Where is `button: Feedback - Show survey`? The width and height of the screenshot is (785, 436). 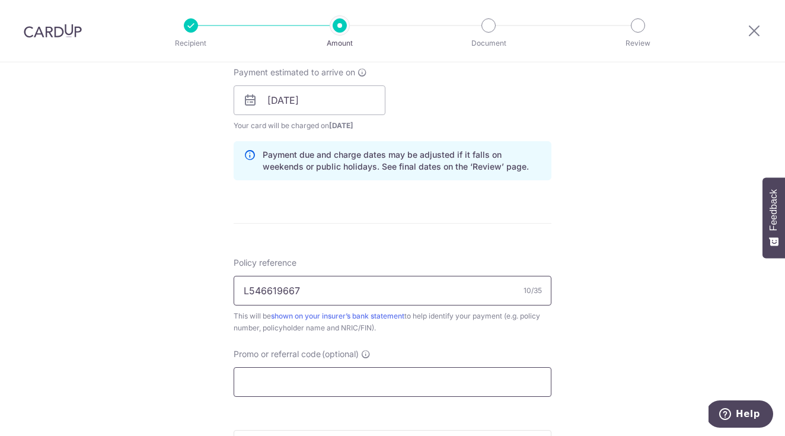 button: Feedback - Show survey is located at coordinates (773, 218).